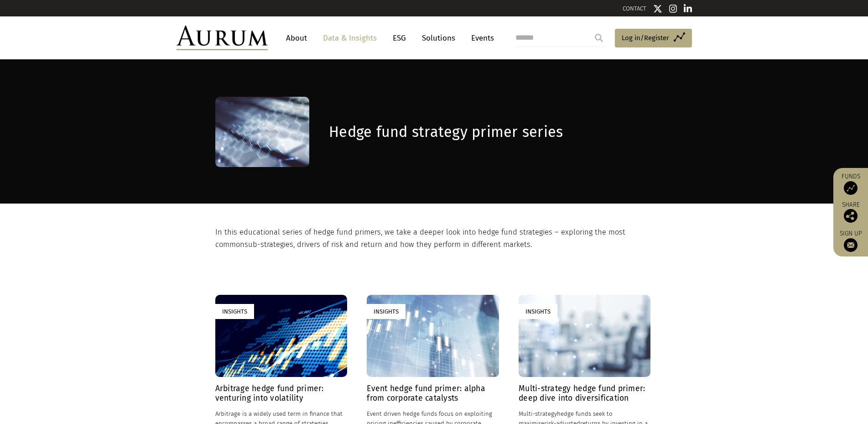 This screenshot has height=424, width=868. I want to click on a: ESG, so click(399, 38).